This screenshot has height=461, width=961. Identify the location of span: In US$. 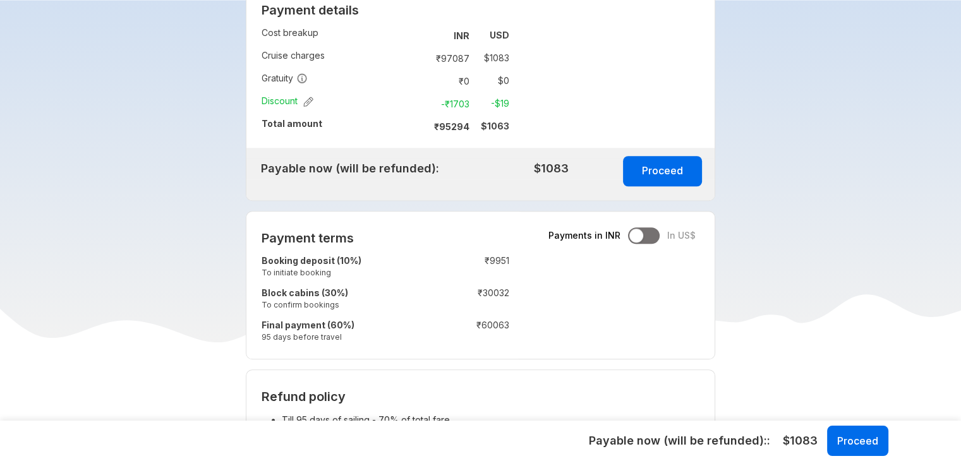
(681, 236).